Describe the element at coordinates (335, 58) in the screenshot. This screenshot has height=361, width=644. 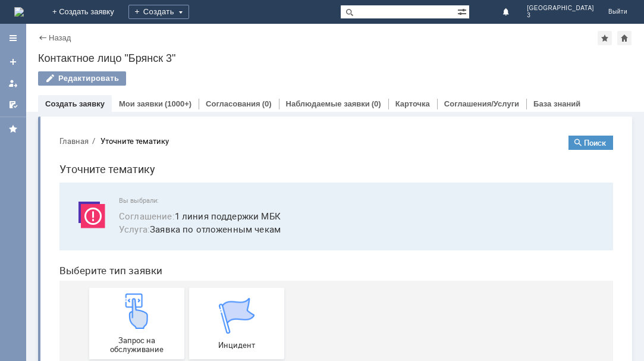
I see `div: Контактное лицо "Брянск 3"` at that location.